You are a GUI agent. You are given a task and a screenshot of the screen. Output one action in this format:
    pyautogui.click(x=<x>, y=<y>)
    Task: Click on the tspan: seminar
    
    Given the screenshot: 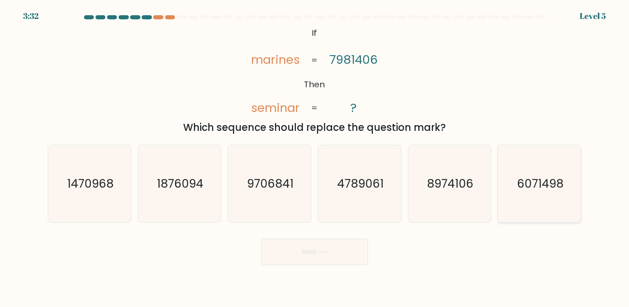 What is the action you would take?
    pyautogui.click(x=276, y=107)
    